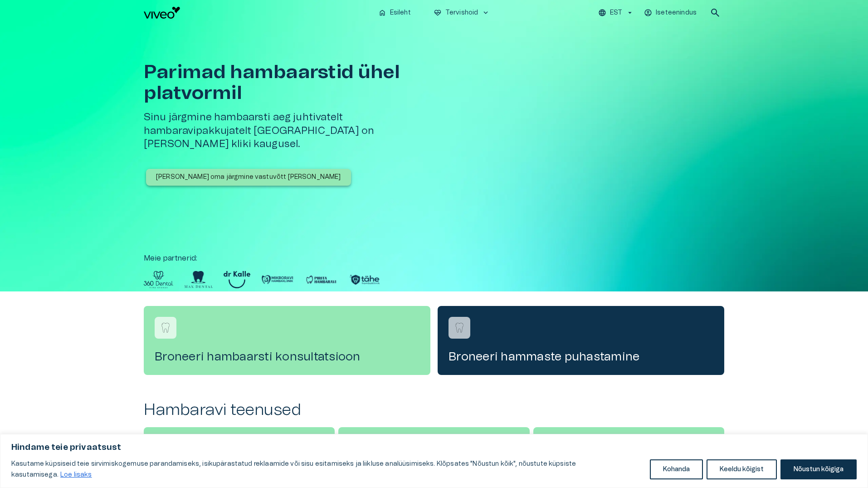 This screenshot has height=488, width=868. I want to click on span: home, so click(383, 13).